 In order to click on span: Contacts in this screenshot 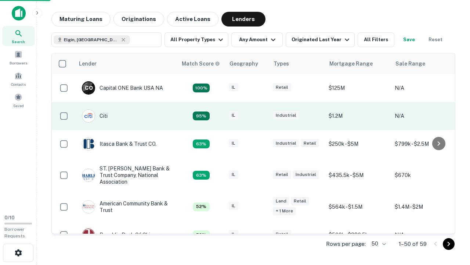, I will do `click(18, 84)`.